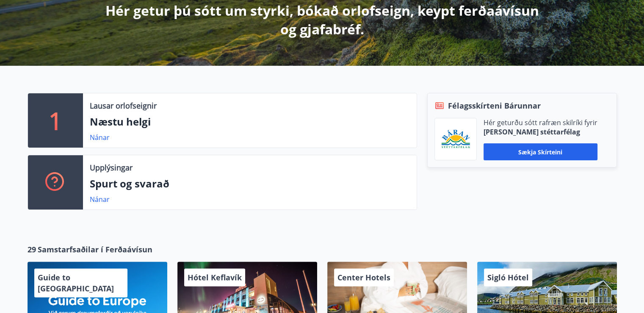 The height and width of the screenshot is (313, 644). I want to click on span: Sigló Hótel, so click(508, 277).